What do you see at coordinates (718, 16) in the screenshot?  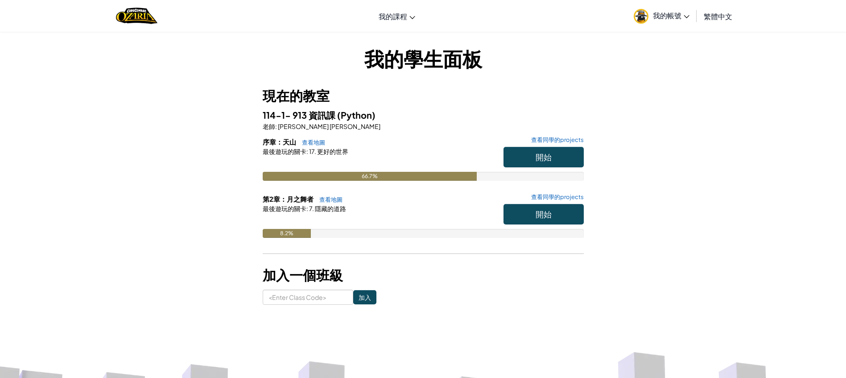 I see `span: 繁體中文` at bounding box center [718, 16].